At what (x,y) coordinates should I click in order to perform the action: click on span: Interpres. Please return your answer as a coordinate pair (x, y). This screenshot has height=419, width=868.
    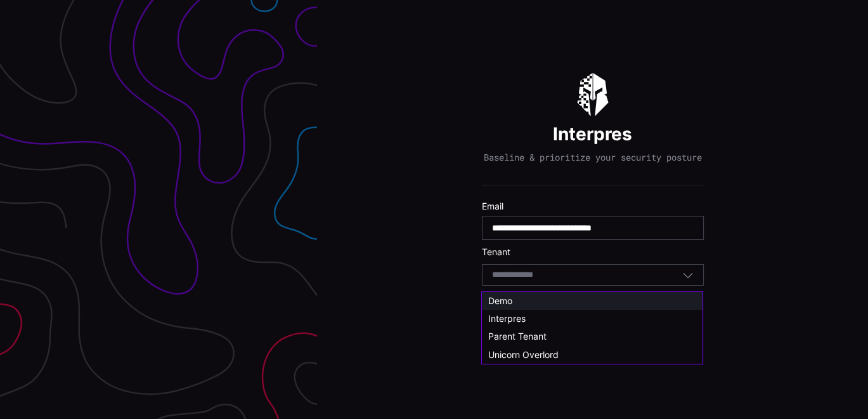
    Looking at the image, I should click on (507, 318).